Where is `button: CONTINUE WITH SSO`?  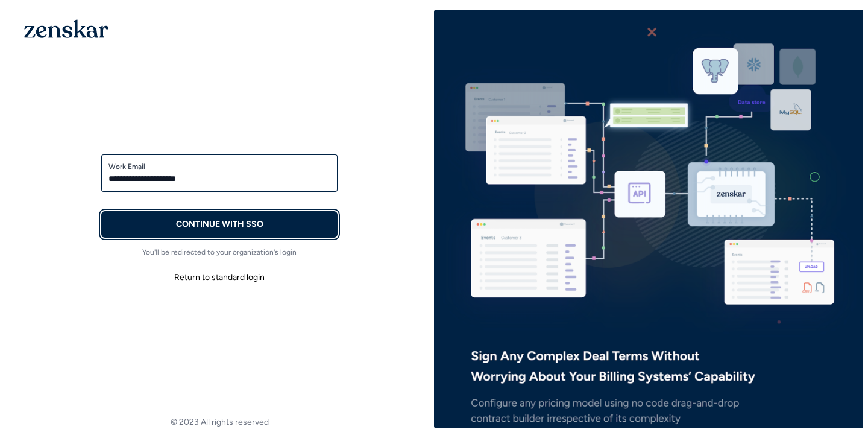 button: CONTINUE WITH SSO is located at coordinates (219, 224).